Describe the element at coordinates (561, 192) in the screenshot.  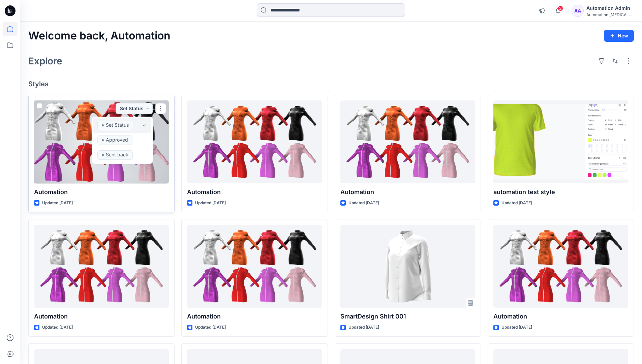
I see `p: automation test style` at that location.